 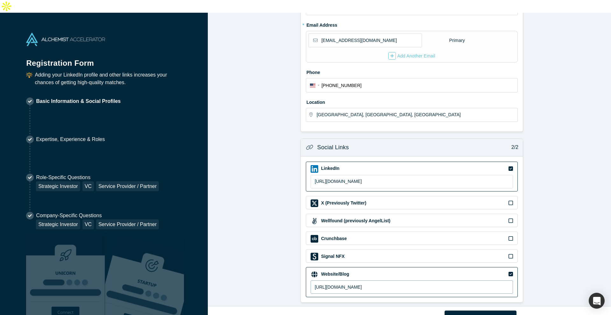 I want to click on label: X (Previously Twitter), so click(x=343, y=203).